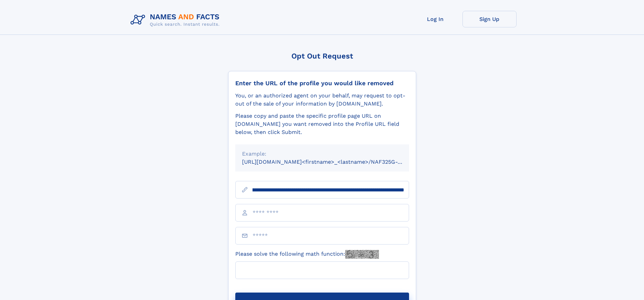  I want to click on img: Logo Names and Facts, so click(177, 20).